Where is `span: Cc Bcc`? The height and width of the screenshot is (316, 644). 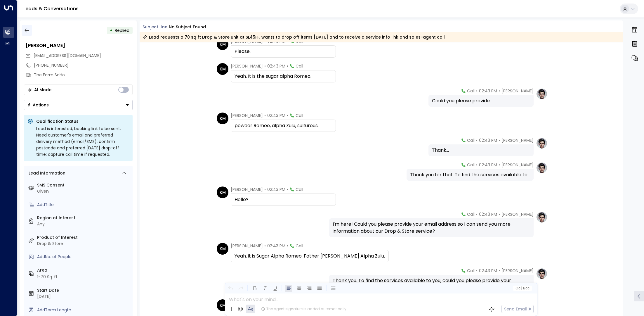
span: Cc Bcc is located at coordinates (522, 288).